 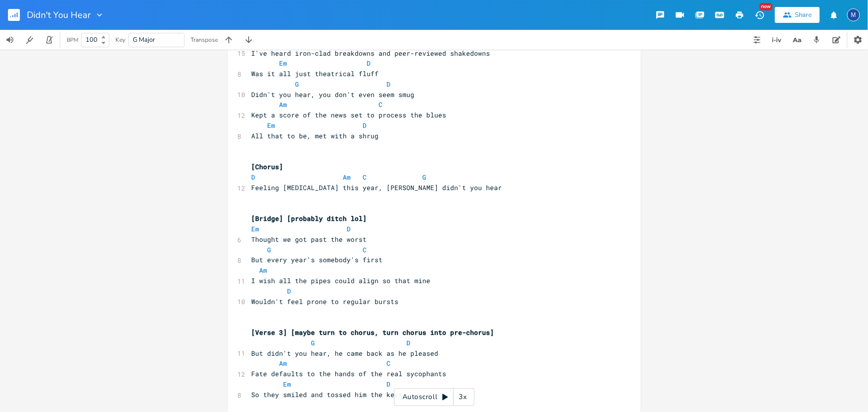 I want to click on div: BPM, so click(x=72, y=40).